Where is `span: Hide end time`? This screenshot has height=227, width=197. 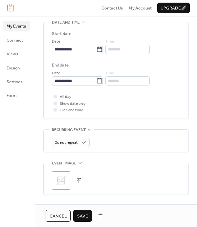
span: Hide end time is located at coordinates (71, 111).